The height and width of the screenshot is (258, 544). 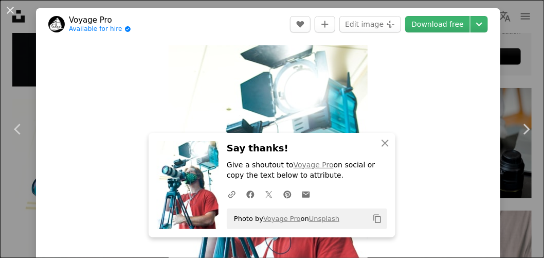 I want to click on span: Photo by on, so click(x=284, y=219).